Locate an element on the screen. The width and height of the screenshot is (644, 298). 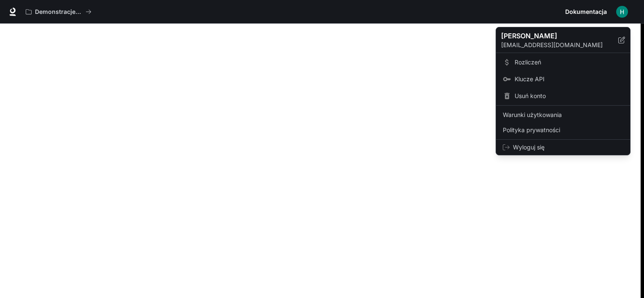
span: Warunki użytkowania is located at coordinates (563, 115).